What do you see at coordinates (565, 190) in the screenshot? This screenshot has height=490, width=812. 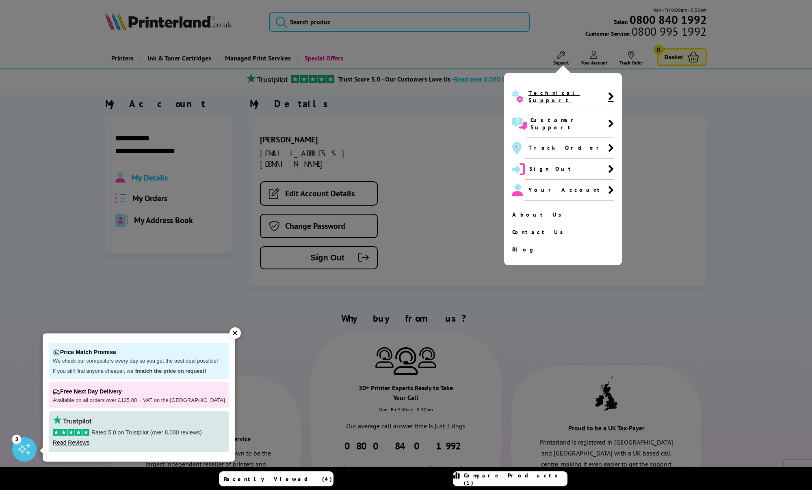 I see `span: Your Account` at bounding box center [565, 190].